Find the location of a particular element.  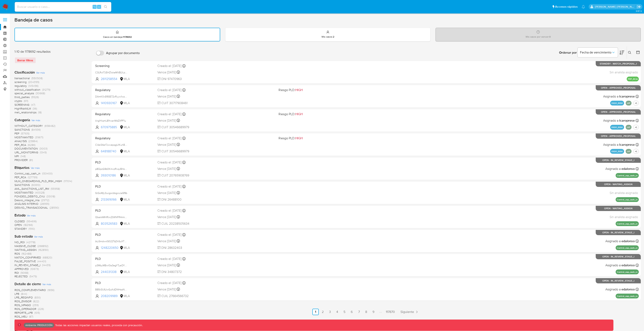

input: Buscar usuario o caso... is located at coordinates (63, 7).